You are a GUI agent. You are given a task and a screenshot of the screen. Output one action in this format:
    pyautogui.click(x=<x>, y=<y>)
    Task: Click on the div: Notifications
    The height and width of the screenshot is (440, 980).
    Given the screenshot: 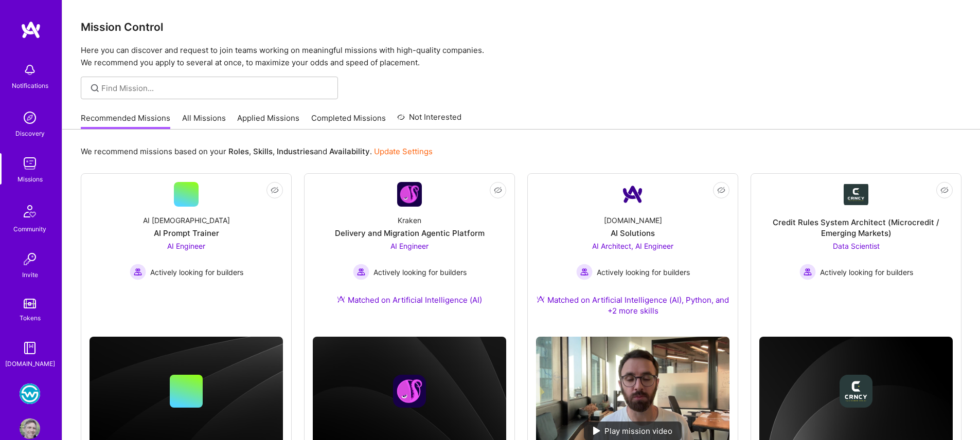 What is the action you would take?
    pyautogui.click(x=29, y=85)
    